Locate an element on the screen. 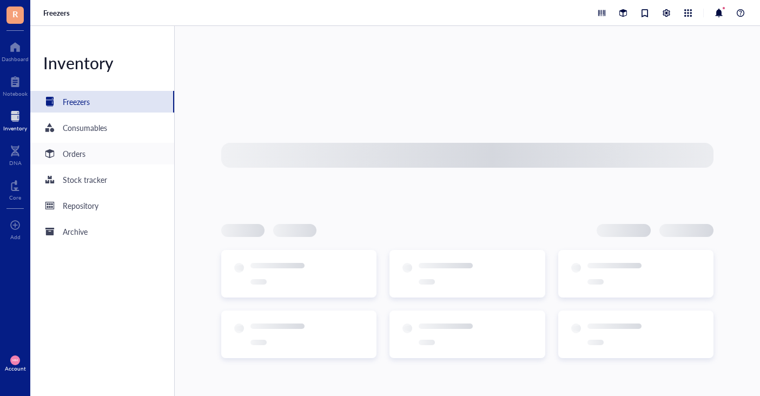 The height and width of the screenshot is (396, 760). div: Core is located at coordinates (15, 197).